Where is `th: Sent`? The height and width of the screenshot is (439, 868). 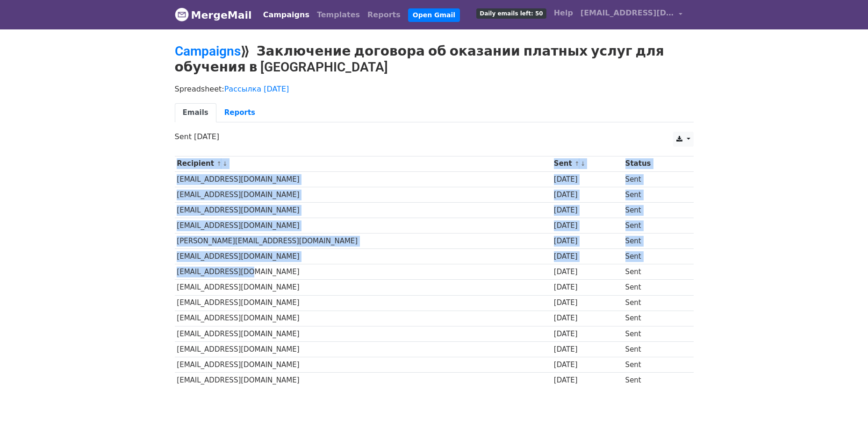
th: Sent is located at coordinates (587, 164).